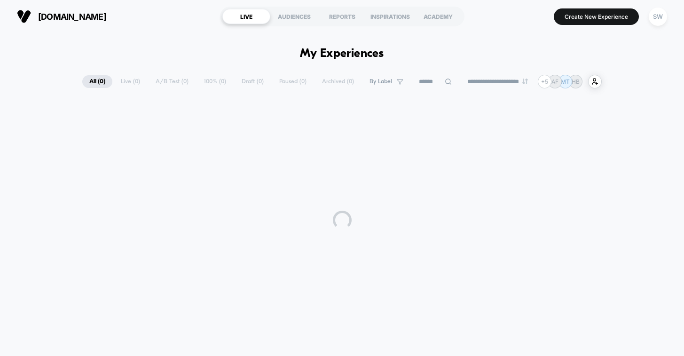  Describe the element at coordinates (97, 81) in the screenshot. I see `span: All ( 0 )` at that location.